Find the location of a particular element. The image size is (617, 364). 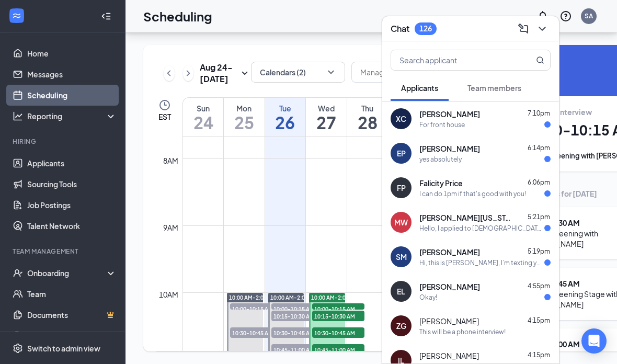

button: ComposeMessage is located at coordinates (524, 29).